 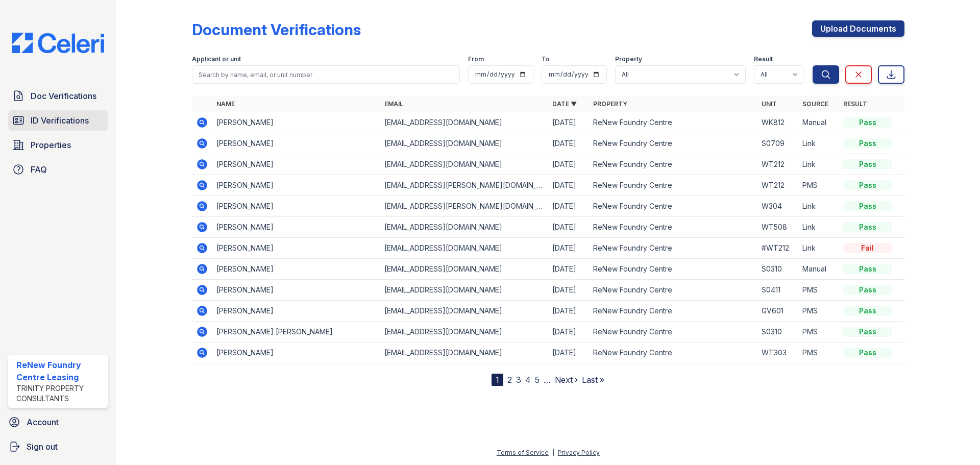 What do you see at coordinates (778, 144) in the screenshot?
I see `td: S0709` at bounding box center [778, 144].